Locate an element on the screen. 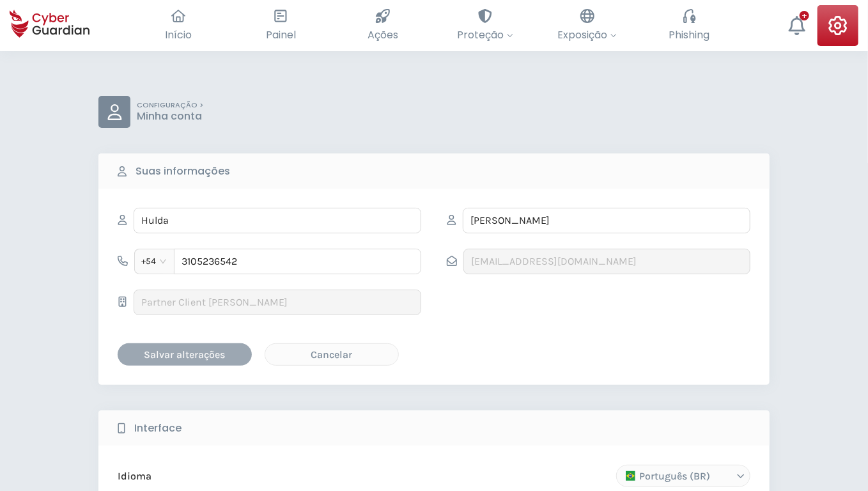  button: Salvar alterações is located at coordinates (185, 354).